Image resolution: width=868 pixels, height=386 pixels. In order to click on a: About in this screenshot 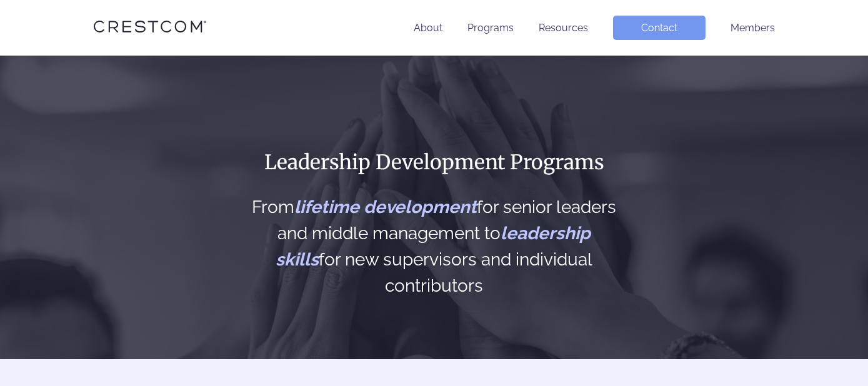, I will do `click(428, 28)`.